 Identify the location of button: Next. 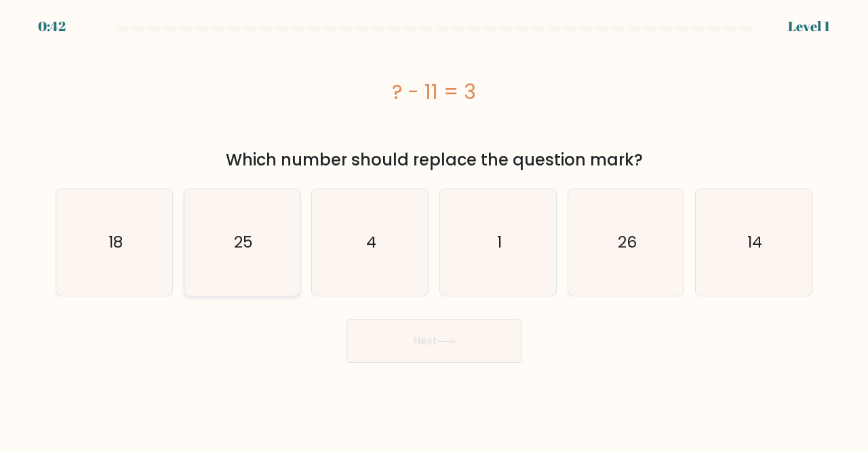
(434, 341).